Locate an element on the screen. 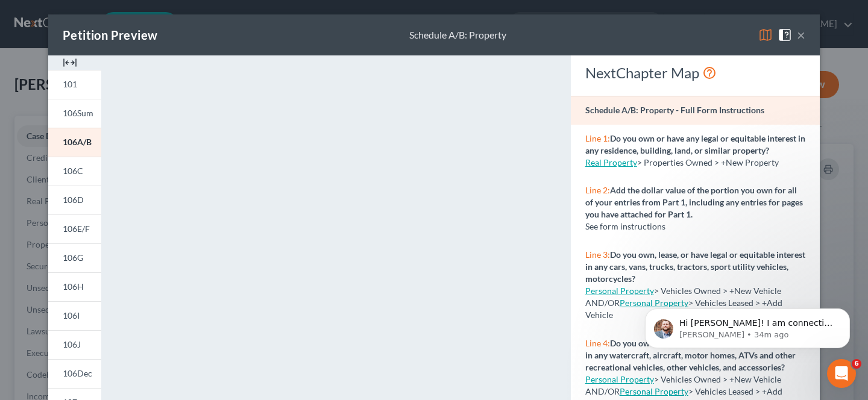  span: > Properties Owned > +New Property is located at coordinates (708, 162).